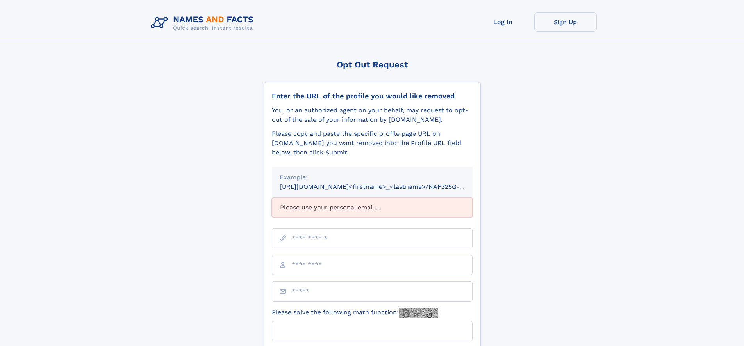 The width and height of the screenshot is (744, 346). Describe the element at coordinates (204, 23) in the screenshot. I see `img: Logo Names and Facts` at that location.